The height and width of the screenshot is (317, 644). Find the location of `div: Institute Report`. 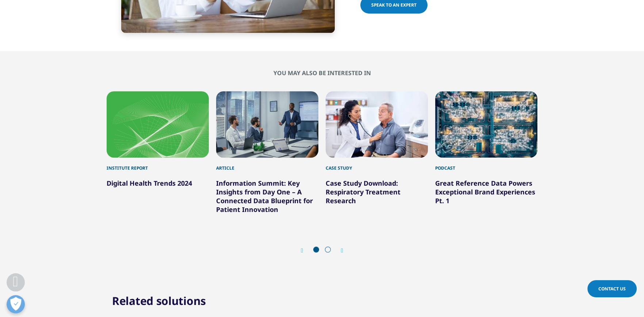

div: Institute Report is located at coordinates (158, 165).